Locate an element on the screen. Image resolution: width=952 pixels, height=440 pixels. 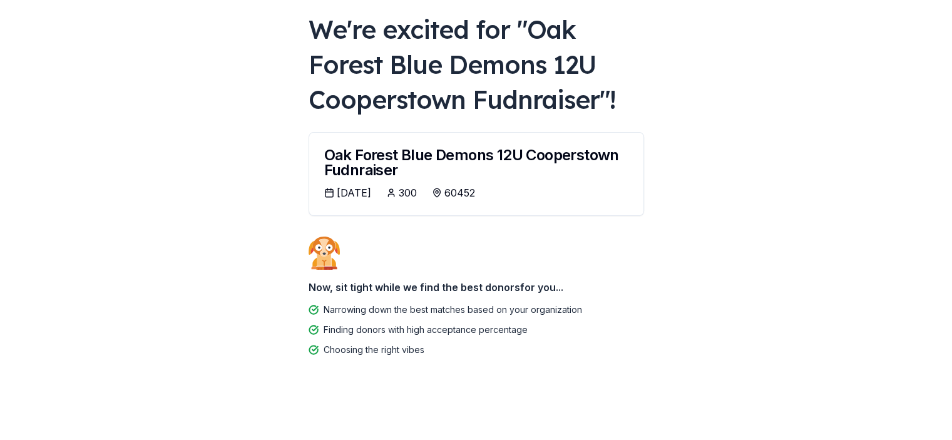
div: Narrowing down the best matches based on your organization is located at coordinates (453, 310).